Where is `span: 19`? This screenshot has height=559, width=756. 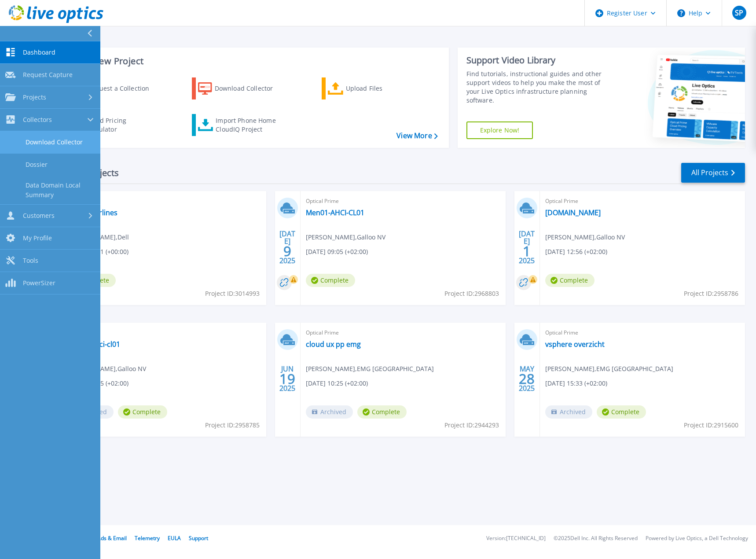
span: 19 is located at coordinates (288, 379).